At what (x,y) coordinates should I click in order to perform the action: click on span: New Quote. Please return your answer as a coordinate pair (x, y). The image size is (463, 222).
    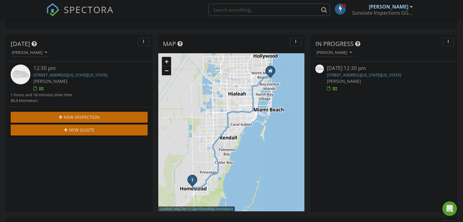
    Looking at the image, I should click on (82, 130).